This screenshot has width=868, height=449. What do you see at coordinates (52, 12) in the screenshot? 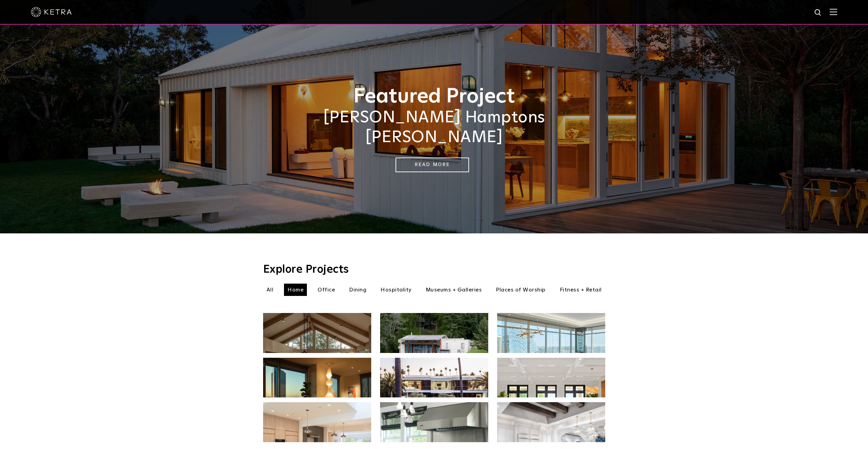
I see `img: ketra-logo-2019-white` at bounding box center [52, 12].